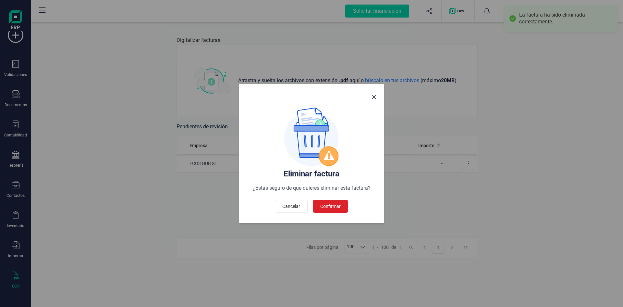  Describe the element at coordinates (311, 188) in the screenshot. I see `p: ¿Estás seguro de que quieres eliminar esta factura?` at that location.